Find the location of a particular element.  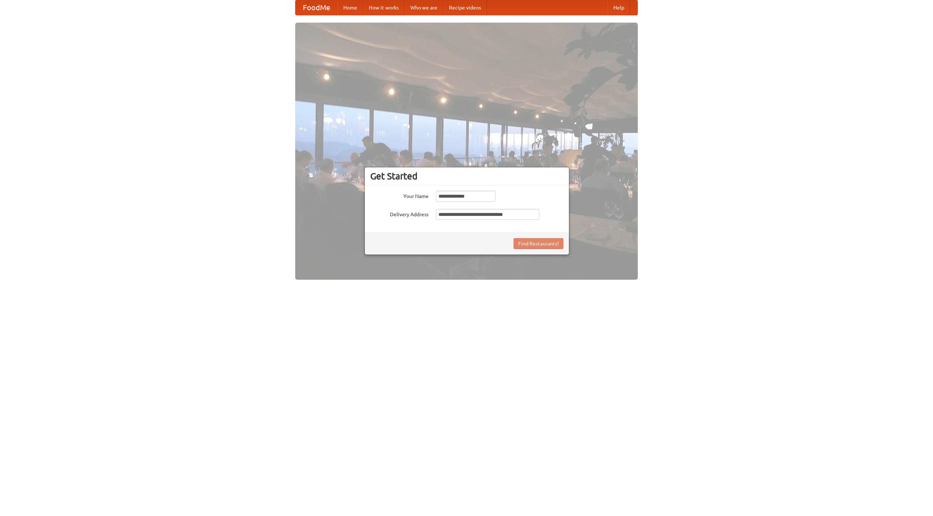

label: Delivery Address is located at coordinates (399, 213).